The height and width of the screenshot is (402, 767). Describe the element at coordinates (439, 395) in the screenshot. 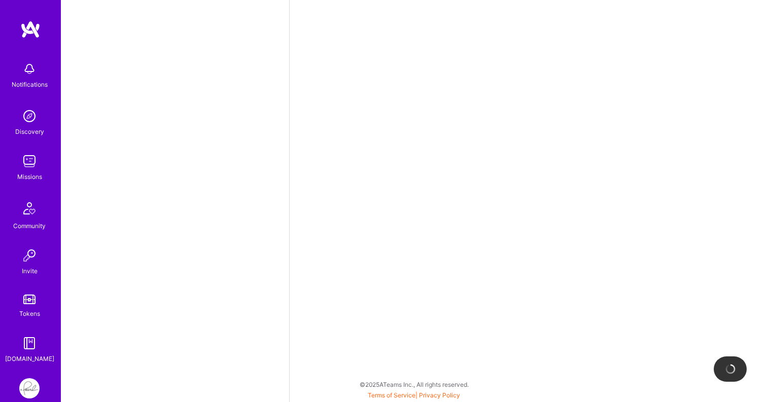

I see `a: Privacy Policy` at that location.